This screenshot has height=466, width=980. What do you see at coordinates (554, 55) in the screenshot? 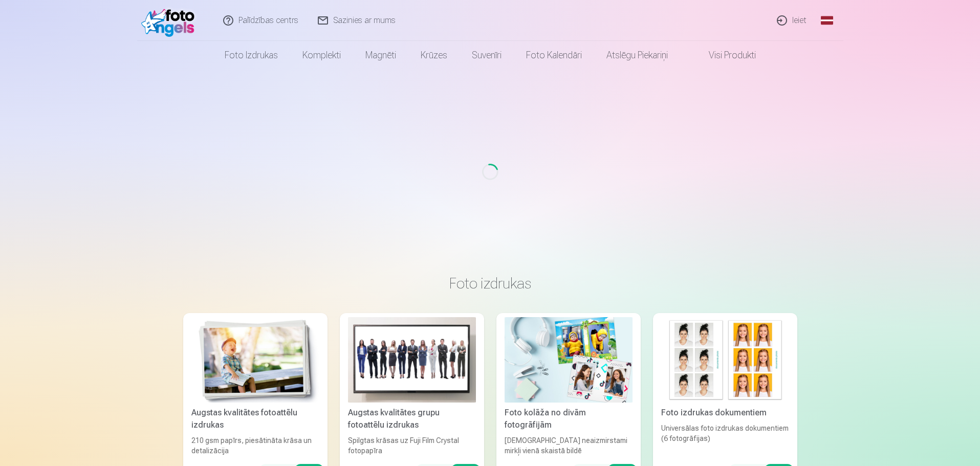
I see `a: Foto kalendāri` at bounding box center [554, 55].